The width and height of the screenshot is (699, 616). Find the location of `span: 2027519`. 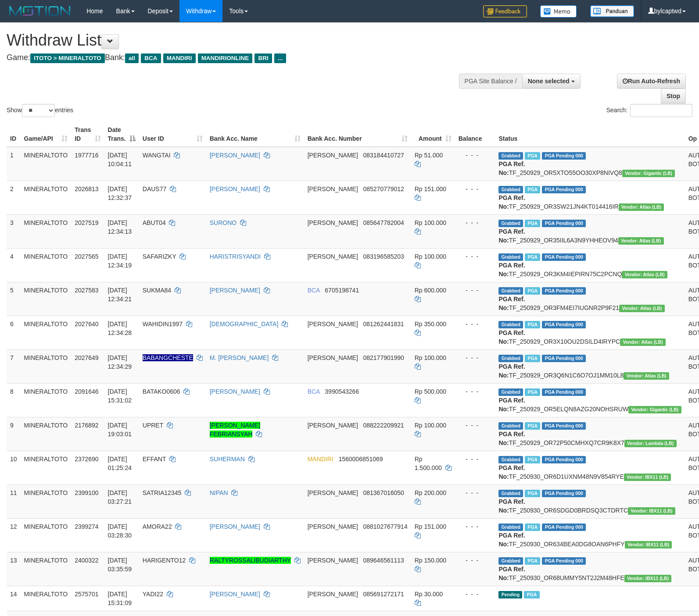

span: 2027519 is located at coordinates (86, 223).